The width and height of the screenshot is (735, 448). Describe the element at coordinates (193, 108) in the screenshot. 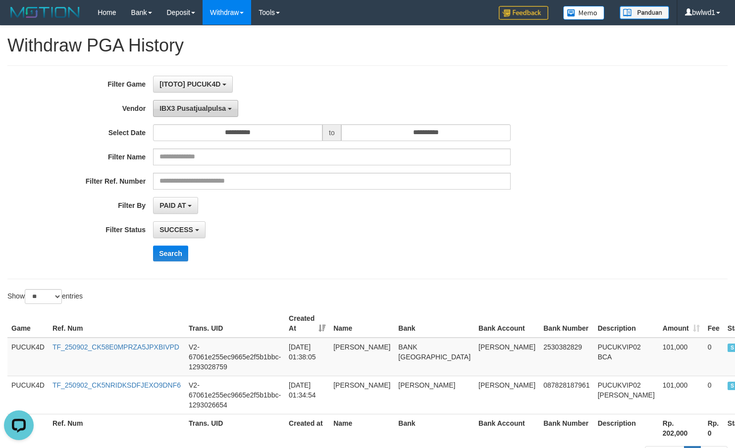

I see `span: IBX3 Pusatjualpulsa` at that location.